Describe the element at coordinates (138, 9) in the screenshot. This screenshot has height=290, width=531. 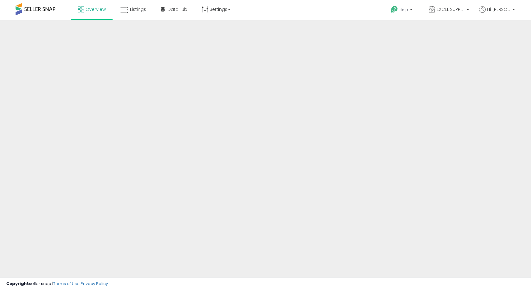
I see `span: Listings` at that location.